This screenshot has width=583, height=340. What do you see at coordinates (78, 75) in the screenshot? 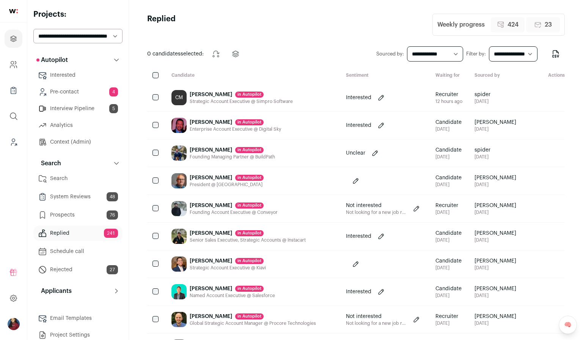
I see `a: Interested` at bounding box center [78, 75].